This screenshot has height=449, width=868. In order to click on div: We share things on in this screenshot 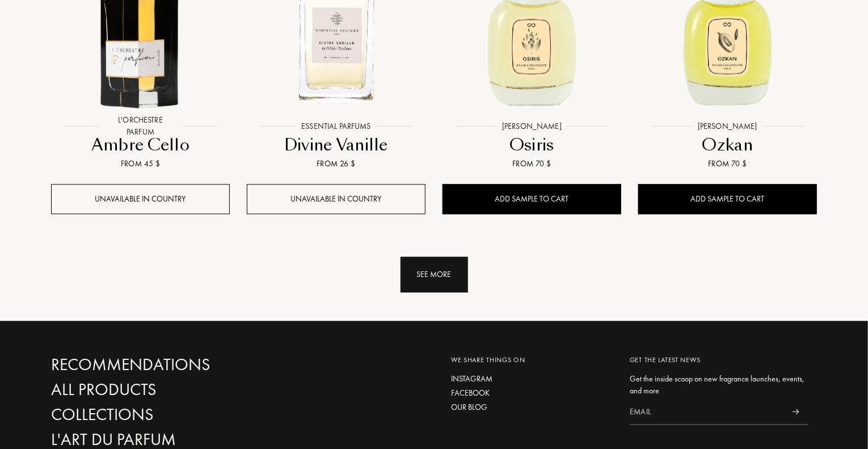, I will do `click(532, 360)`.